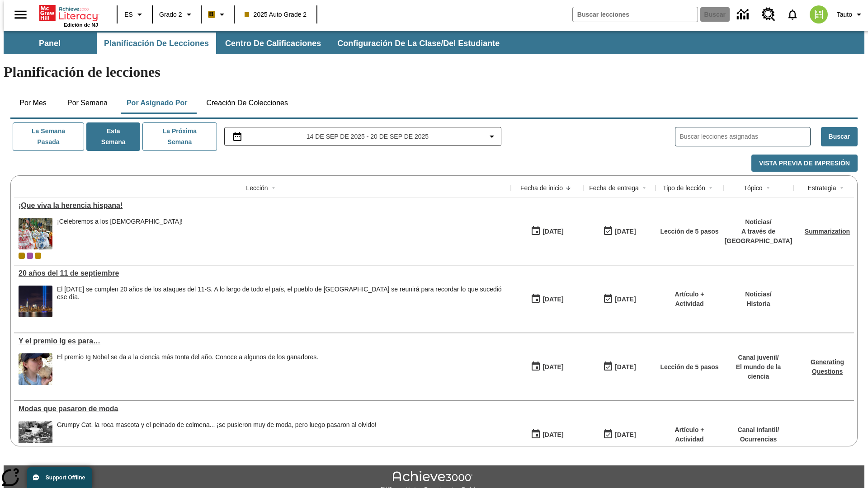 This screenshot has height=488, width=868. What do you see at coordinates (262, 206) in the screenshot?
I see `a: ¡Que viva la herencia hispana!, Lecciones` at bounding box center [262, 206].